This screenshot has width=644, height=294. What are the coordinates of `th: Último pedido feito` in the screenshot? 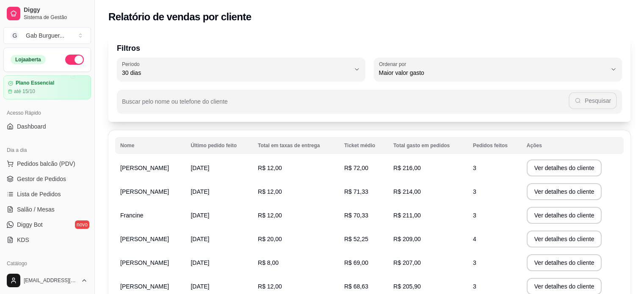 It's located at (219, 146).